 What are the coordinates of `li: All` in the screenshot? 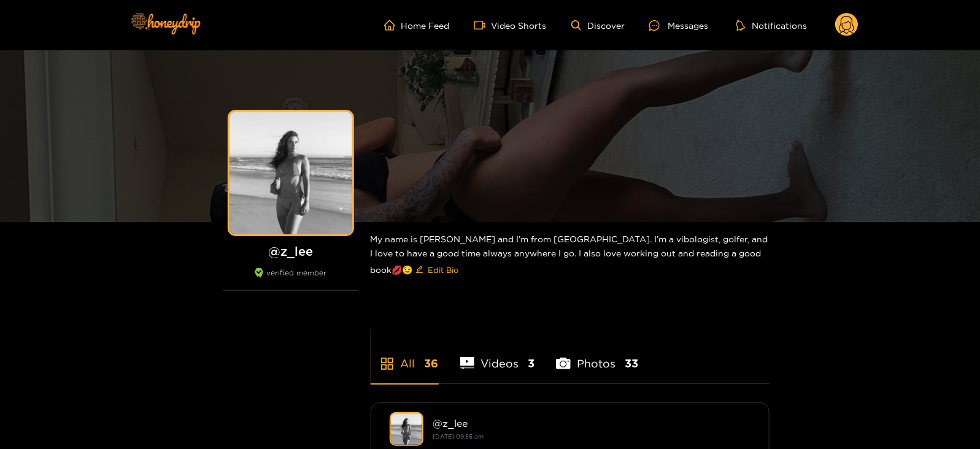 It's located at (404, 356).